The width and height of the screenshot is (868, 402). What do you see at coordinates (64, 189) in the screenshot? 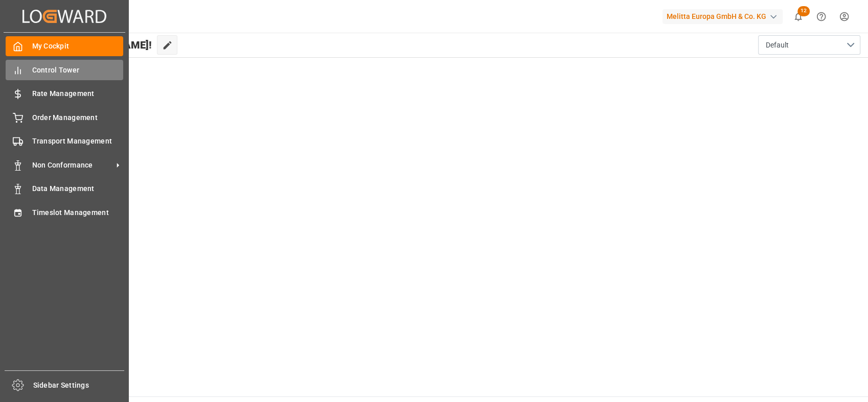
I see `a: Data Management` at bounding box center [64, 189].